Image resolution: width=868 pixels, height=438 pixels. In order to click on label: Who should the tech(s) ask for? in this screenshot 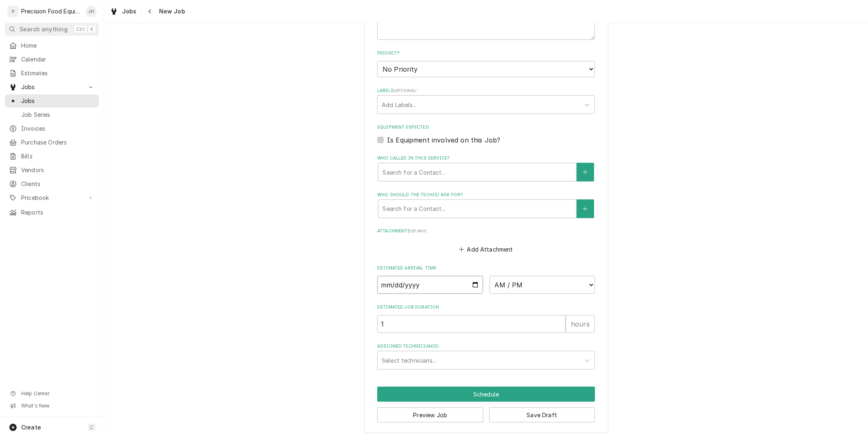, I will do `click(486, 195)`.